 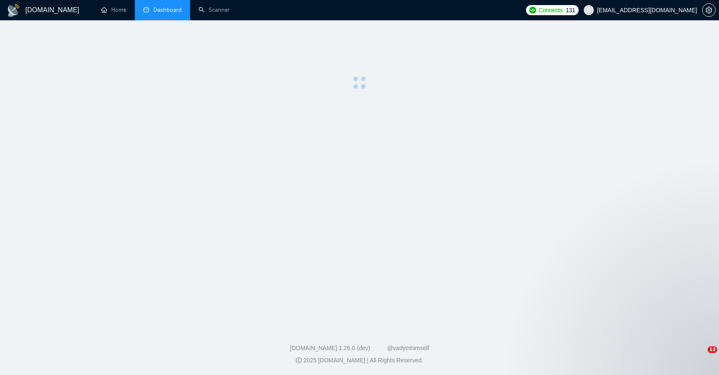 I want to click on span: 12, so click(x=712, y=349).